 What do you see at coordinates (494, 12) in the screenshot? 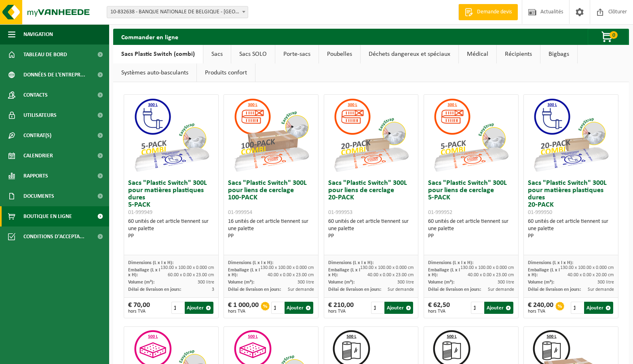
I see `span: Demande devis` at bounding box center [494, 12].